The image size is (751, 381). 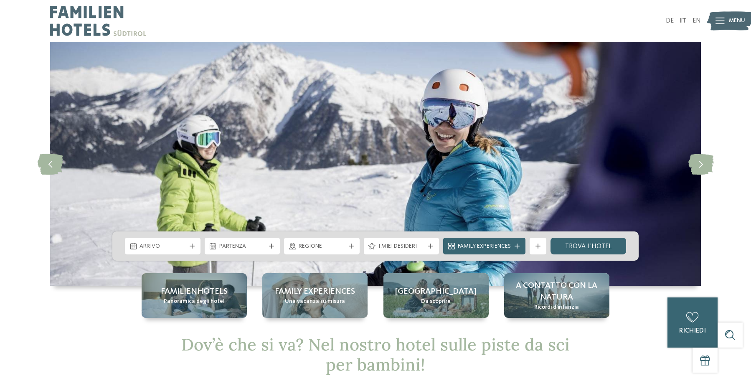 I want to click on span: Dov’è che si va? Nel nostro hotel sulle piste da sci per bambini!, so click(x=375, y=354).